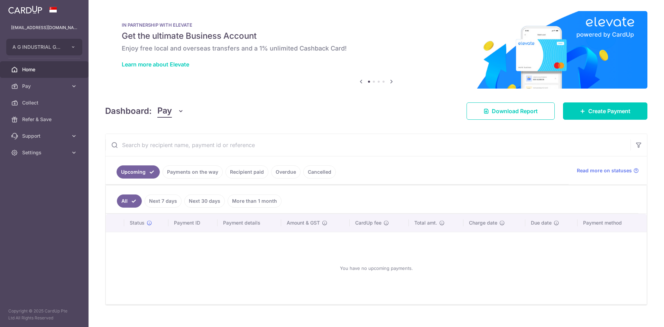 The image size is (664, 327). Describe the element at coordinates (303, 223) in the screenshot. I see `span: Amount & GST` at that location.